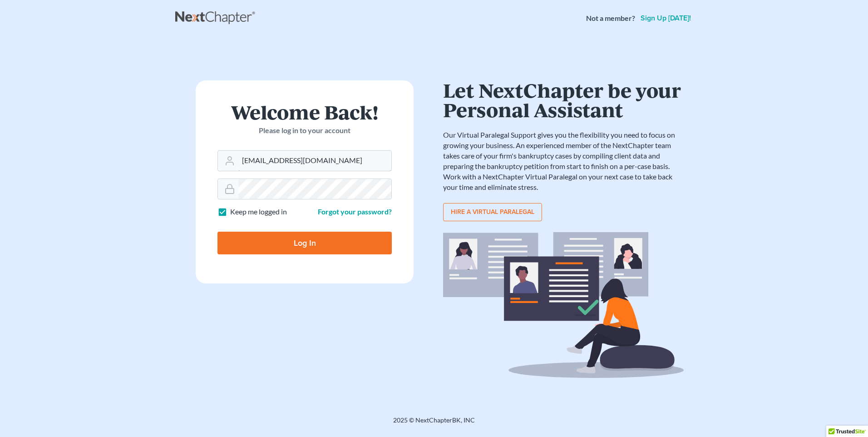 The image size is (868, 437). What do you see at coordinates (434, 424) in the screenshot?
I see `div: 2025 © NextChapterBK, INC` at bounding box center [434, 424].